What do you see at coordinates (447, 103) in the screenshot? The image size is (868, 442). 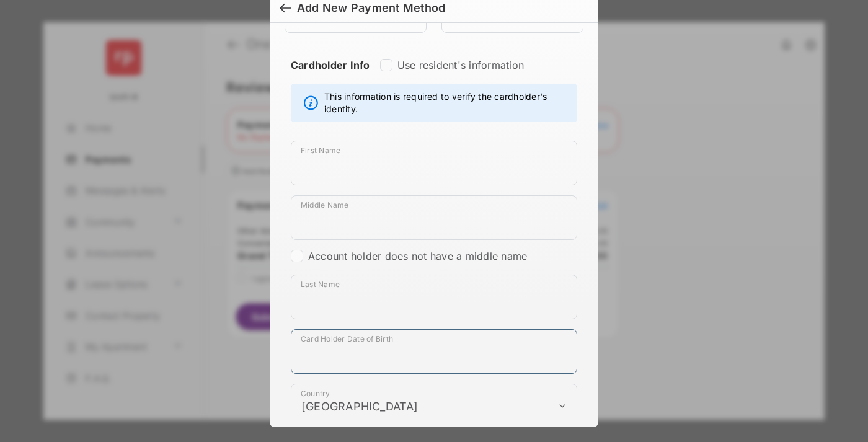 I see `span: This information is required to verify the cardholder's identity.` at bounding box center [447, 103].